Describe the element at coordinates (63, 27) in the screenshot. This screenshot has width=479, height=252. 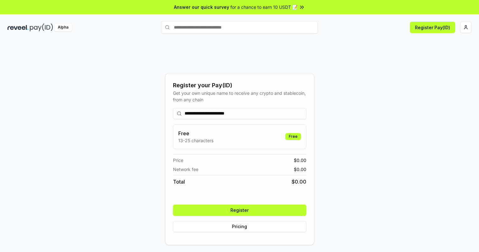
I see `div: Alpha` at that location.